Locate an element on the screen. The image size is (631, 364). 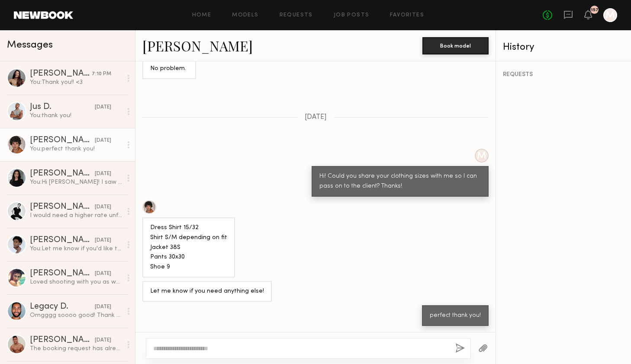
div: 157 is located at coordinates (595, 10).